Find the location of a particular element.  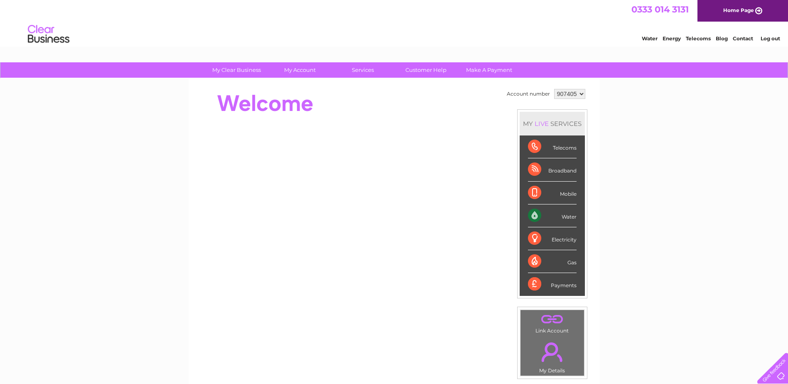

a: Services is located at coordinates (363, 70).